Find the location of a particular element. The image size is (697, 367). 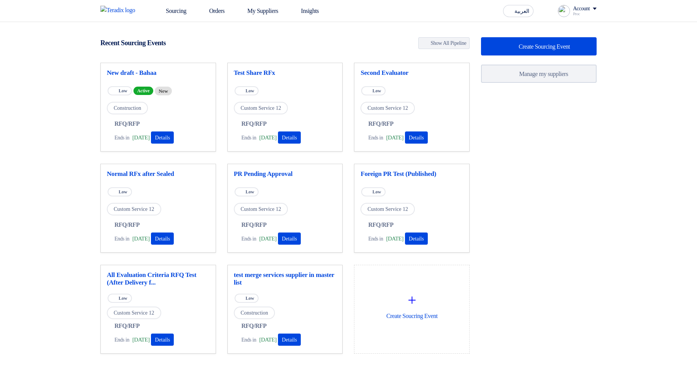

a: test merge services supplier in master list is located at coordinates (285, 279).